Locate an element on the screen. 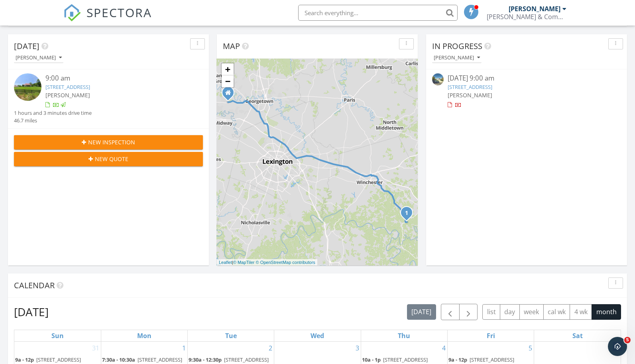 The image size is (635, 364). a: Zoom out is located at coordinates (228, 81).